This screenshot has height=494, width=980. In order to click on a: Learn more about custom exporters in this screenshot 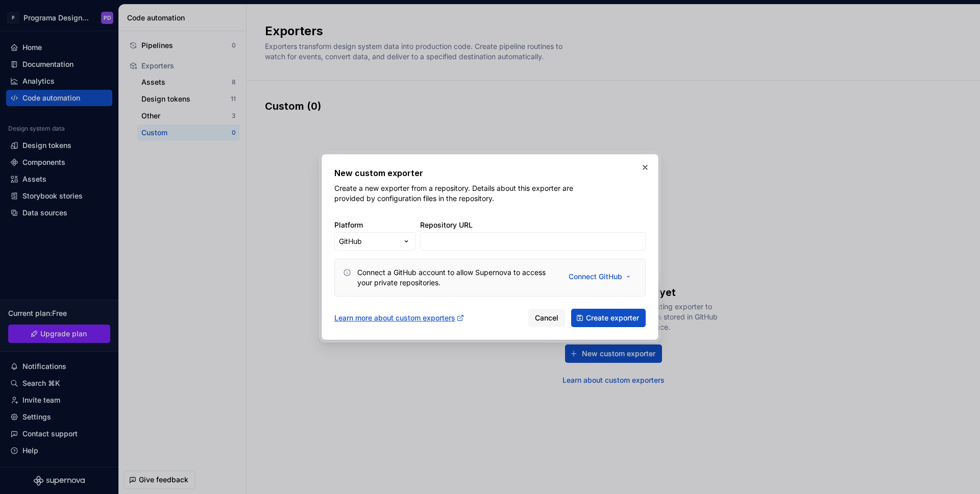, I will do `click(399, 318)`.